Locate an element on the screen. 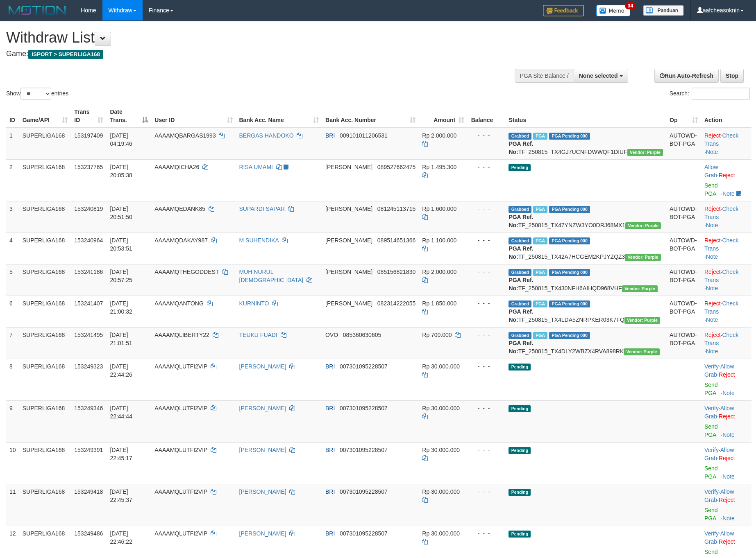 This screenshot has width=756, height=558. td: 2 is located at coordinates (13, 180).